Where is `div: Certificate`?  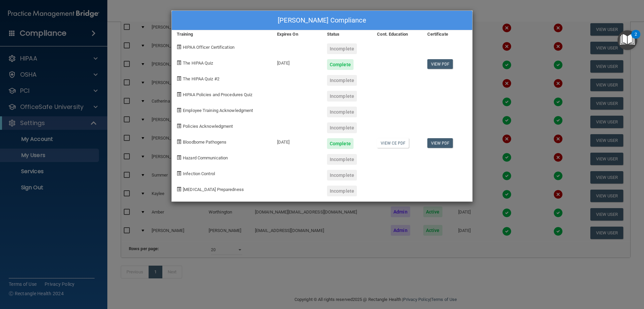
div: Certificate is located at coordinates (448, 34).